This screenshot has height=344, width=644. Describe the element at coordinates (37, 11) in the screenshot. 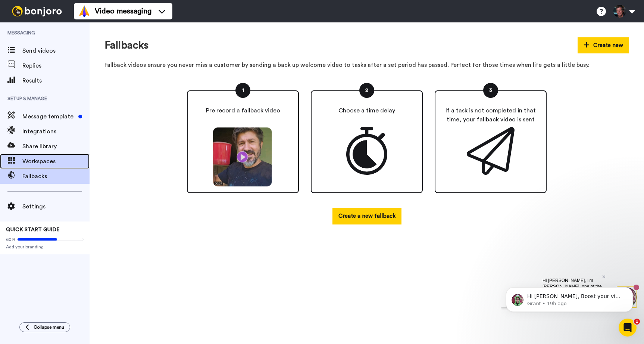

I see `img: bj-logo-header-white.svg` at that location.